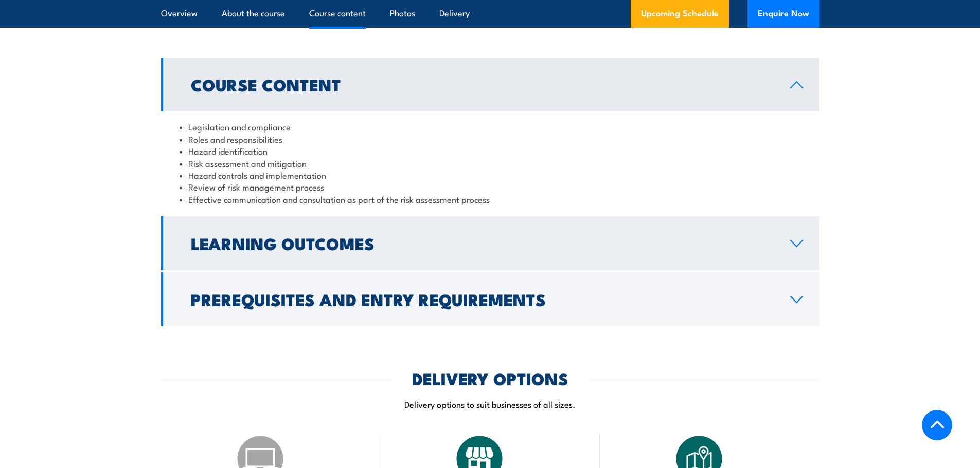 The image size is (980, 468). What do you see at coordinates (490, 243) in the screenshot?
I see `a: Learning Outcomes` at bounding box center [490, 243].